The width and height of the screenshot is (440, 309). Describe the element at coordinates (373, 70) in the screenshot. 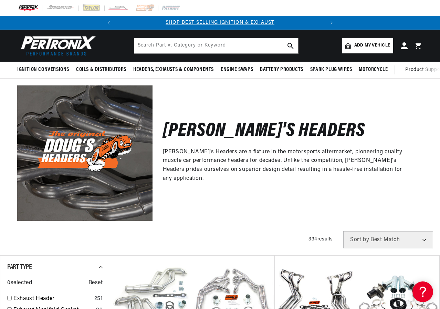

I see `summary: Motorcycle` at that location.